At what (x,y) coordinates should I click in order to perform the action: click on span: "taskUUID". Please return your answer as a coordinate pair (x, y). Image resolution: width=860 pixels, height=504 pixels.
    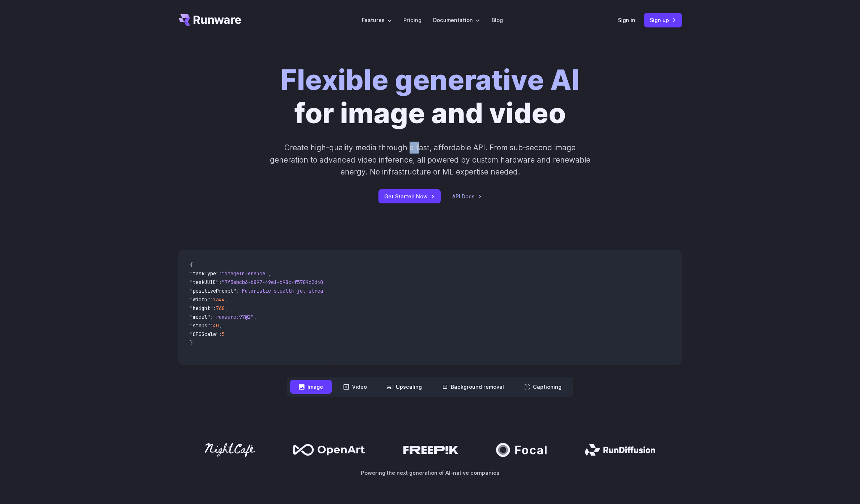
    Looking at the image, I should click on (204, 282).